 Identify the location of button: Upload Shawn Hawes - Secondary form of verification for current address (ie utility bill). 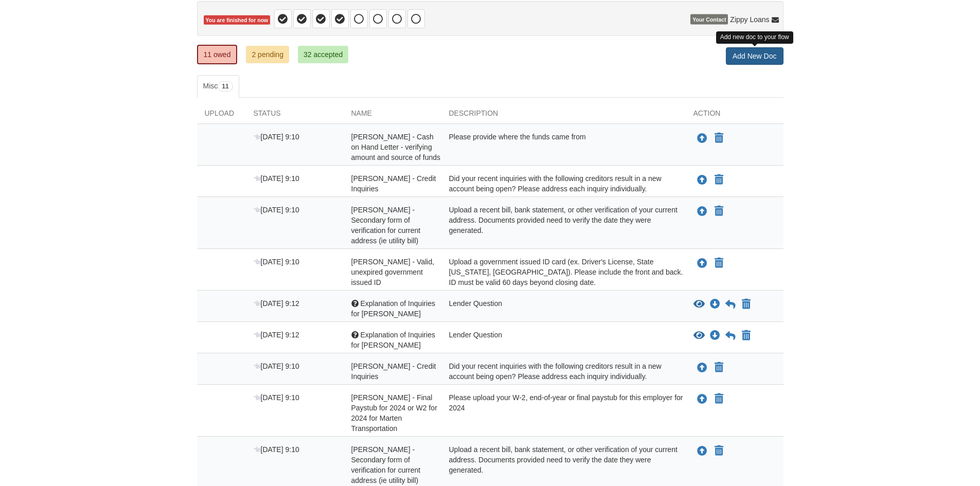
(702, 452).